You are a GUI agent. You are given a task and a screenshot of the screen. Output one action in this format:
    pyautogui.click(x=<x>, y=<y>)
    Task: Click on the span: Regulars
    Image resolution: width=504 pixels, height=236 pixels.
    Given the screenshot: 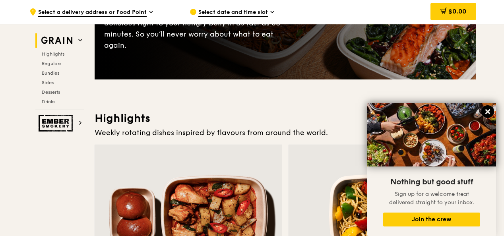 What is the action you would take?
    pyautogui.click(x=51, y=64)
    